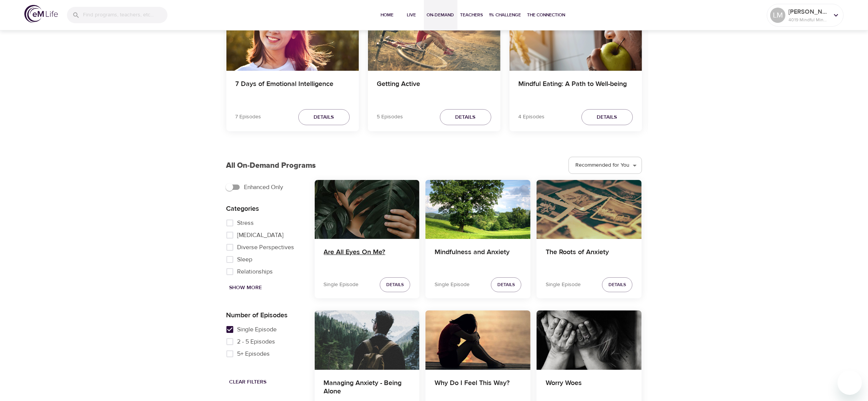 This screenshot has width=868, height=401. I want to click on span: Show More, so click(246, 287).